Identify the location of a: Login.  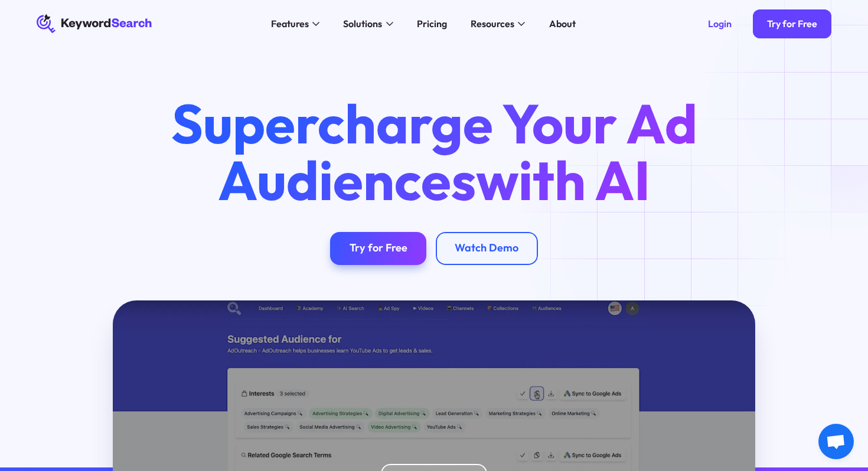
(719, 24).